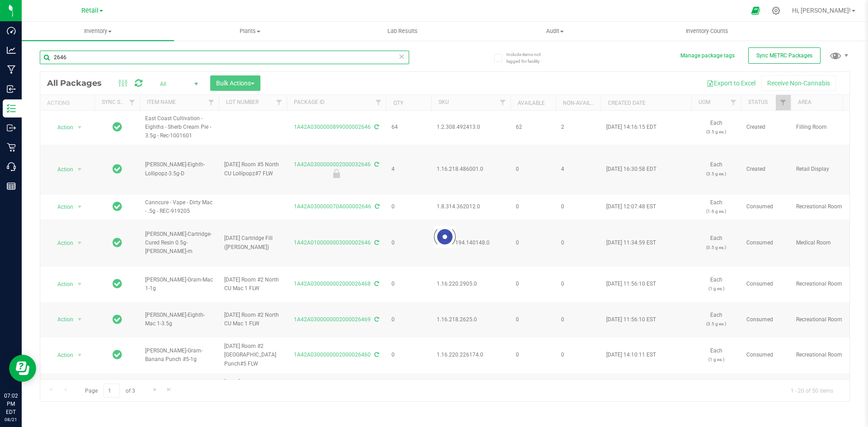  I want to click on span: Open Ecommerce Menu, so click(756, 11).